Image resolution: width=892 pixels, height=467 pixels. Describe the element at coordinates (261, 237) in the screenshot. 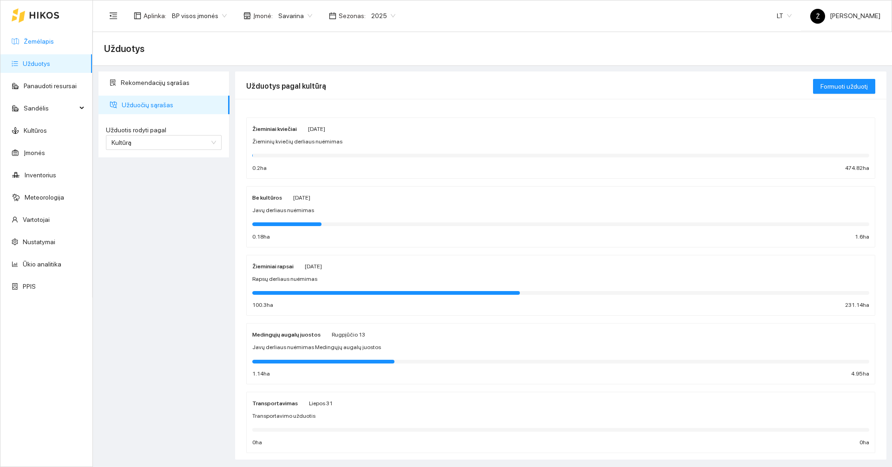

I see `span: 0.18 ha` at that location.